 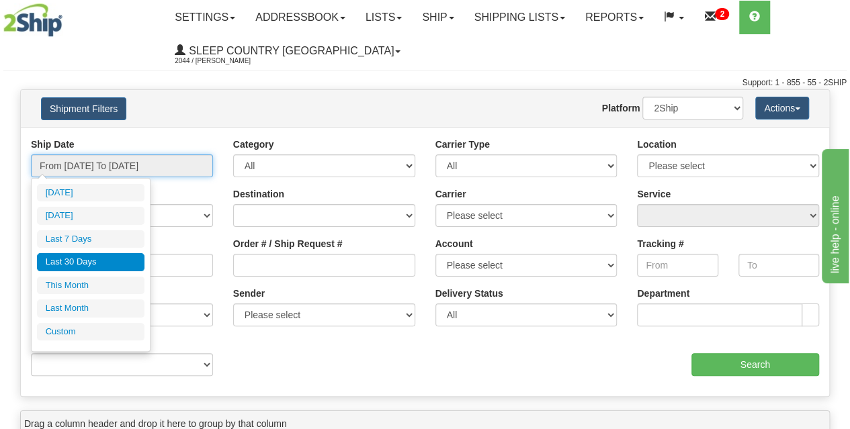 I want to click on button: Shipment Filters, so click(x=83, y=109).